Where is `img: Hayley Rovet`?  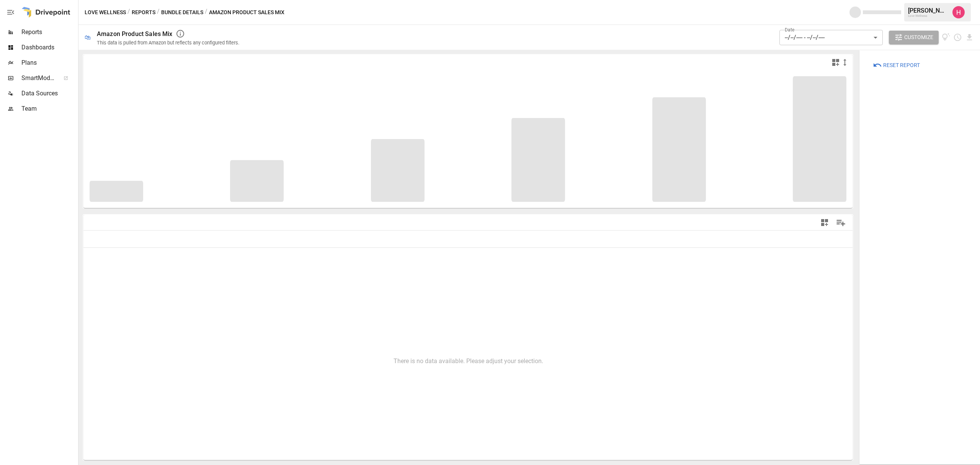 img: Hayley Rovet is located at coordinates (959, 12).